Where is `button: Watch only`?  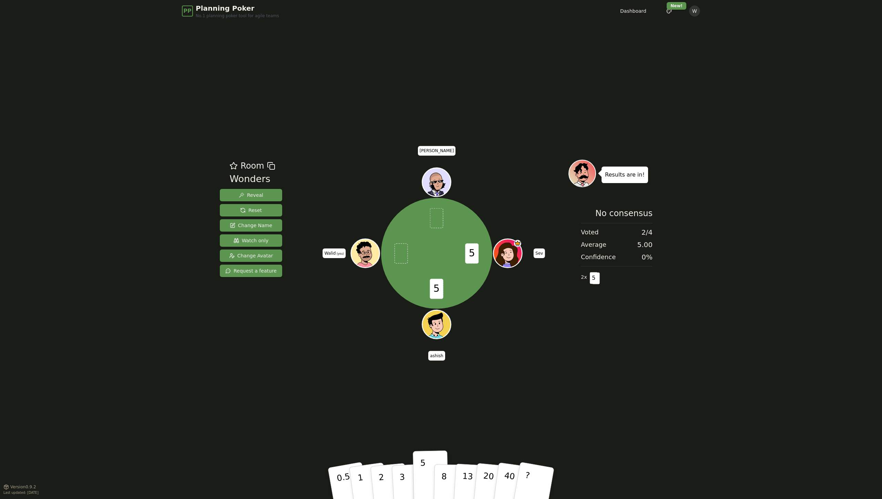
button: Watch only is located at coordinates (251, 241).